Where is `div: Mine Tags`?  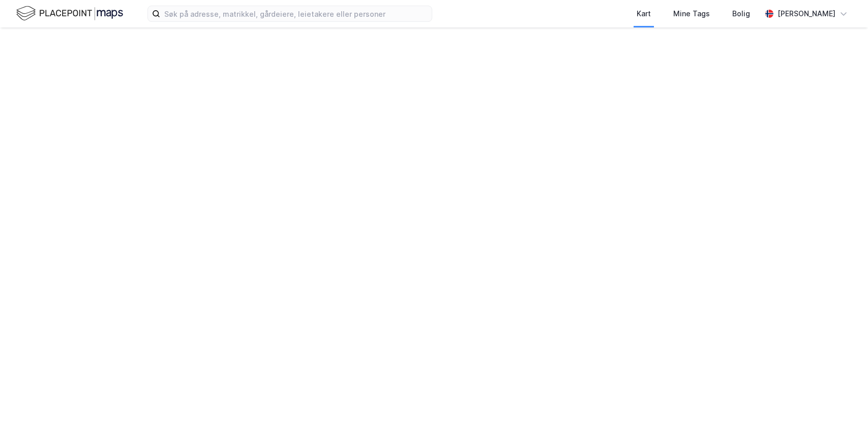
div: Mine Tags is located at coordinates (692, 14).